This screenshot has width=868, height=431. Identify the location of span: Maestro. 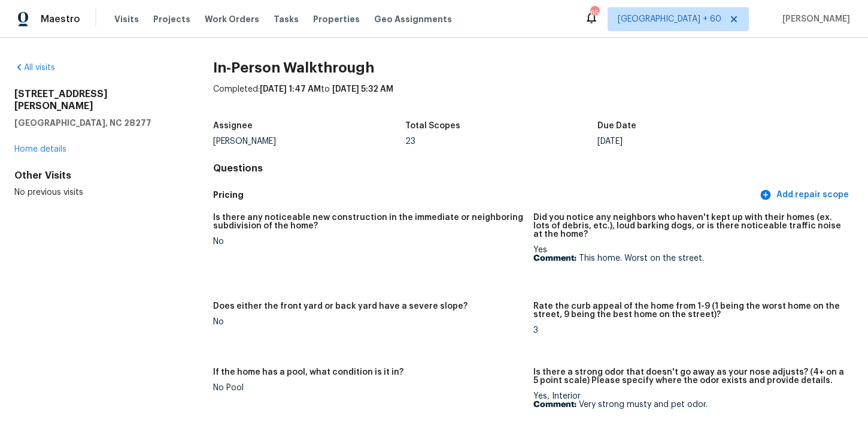
(60, 19).